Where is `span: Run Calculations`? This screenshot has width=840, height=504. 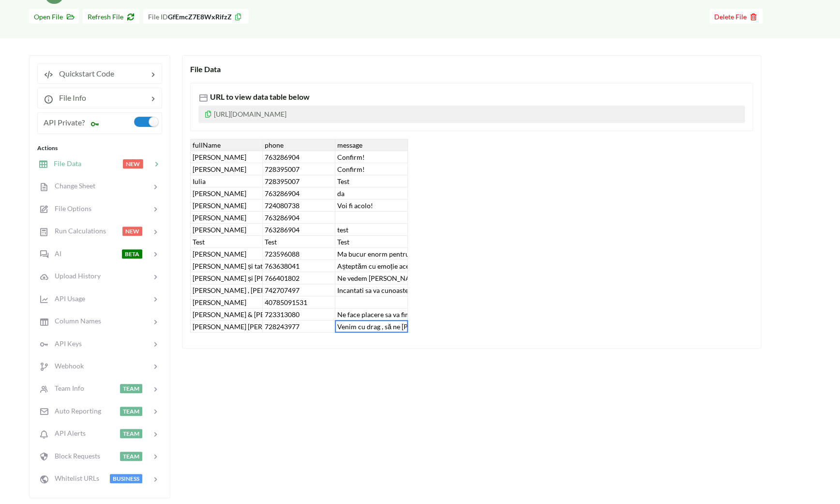 span: Run Calculations is located at coordinates (78, 230).